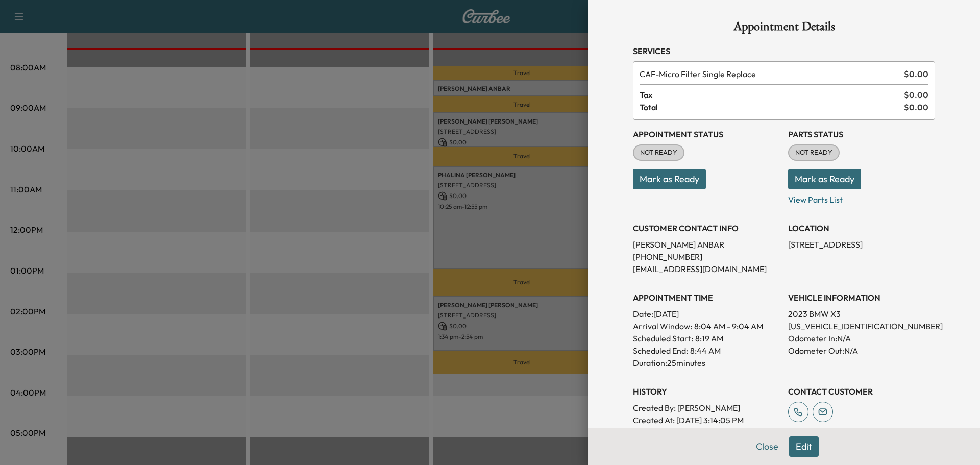  What do you see at coordinates (663, 338) in the screenshot?
I see `p: Scheduled Start:` at bounding box center [663, 338].